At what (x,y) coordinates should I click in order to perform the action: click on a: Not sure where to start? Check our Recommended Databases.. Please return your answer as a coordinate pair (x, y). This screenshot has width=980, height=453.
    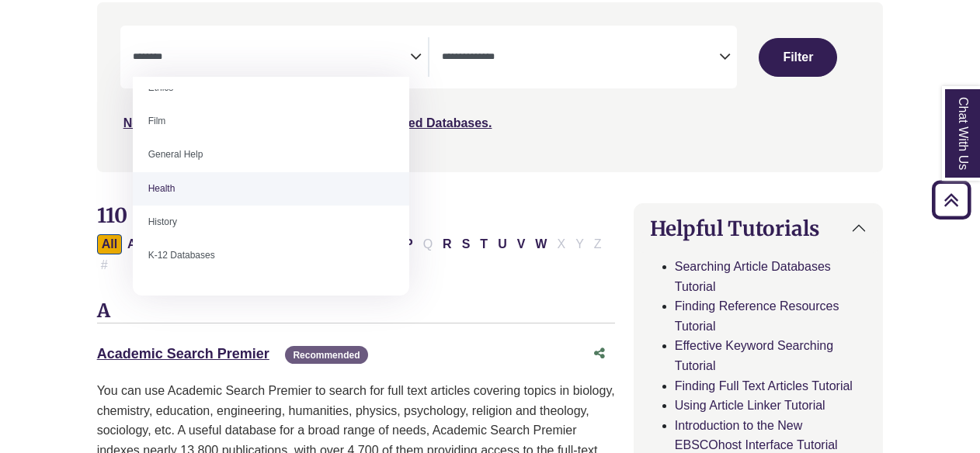
    Looking at the image, I should click on (308, 123).